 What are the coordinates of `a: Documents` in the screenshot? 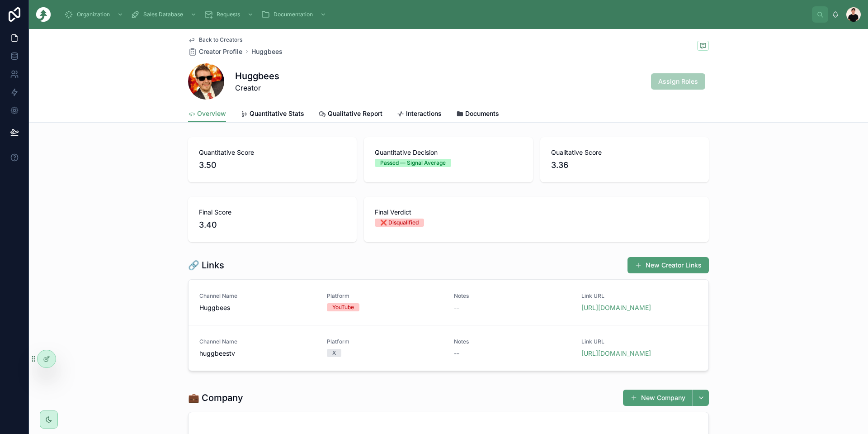 It's located at (477, 115).